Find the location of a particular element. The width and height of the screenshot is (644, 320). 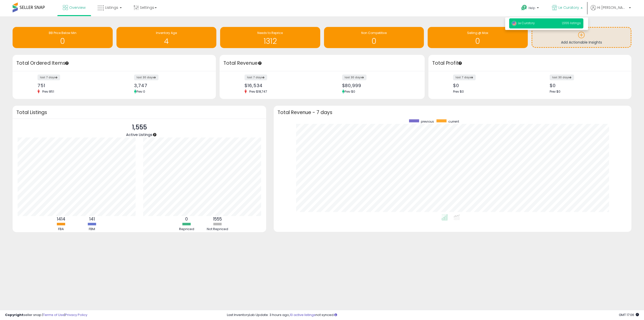

span: Prev: 0 is located at coordinates (141, 91).